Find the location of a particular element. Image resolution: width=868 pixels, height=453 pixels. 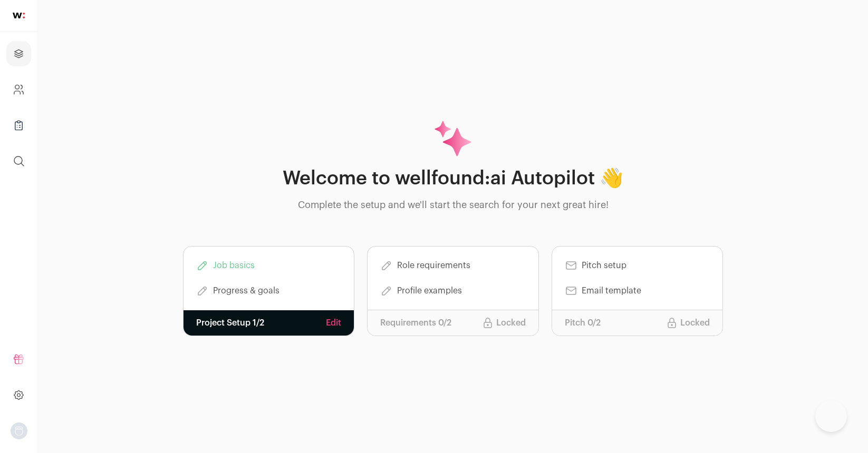

p: Project Setup 1/2 is located at coordinates (229, 323).